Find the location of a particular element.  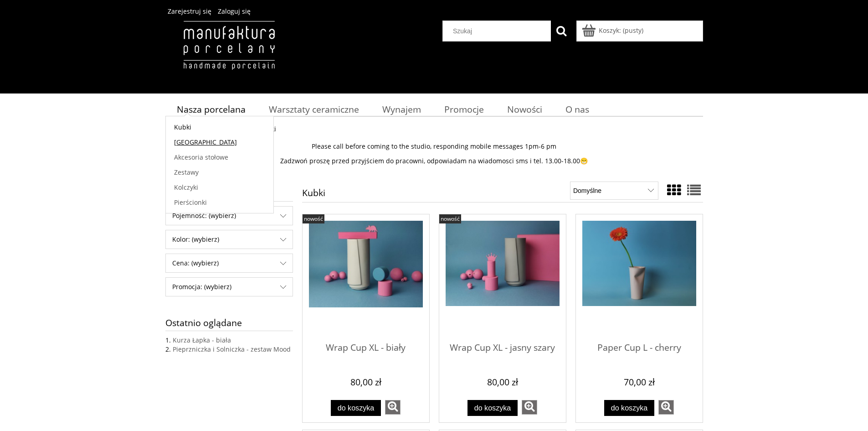

input: Szukaj w sklepie is located at coordinates (499, 31).